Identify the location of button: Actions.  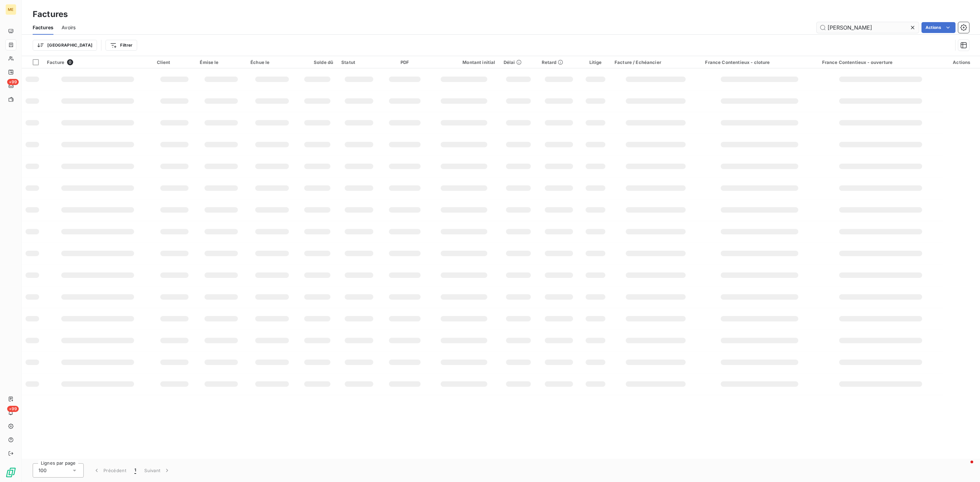
(939, 28).